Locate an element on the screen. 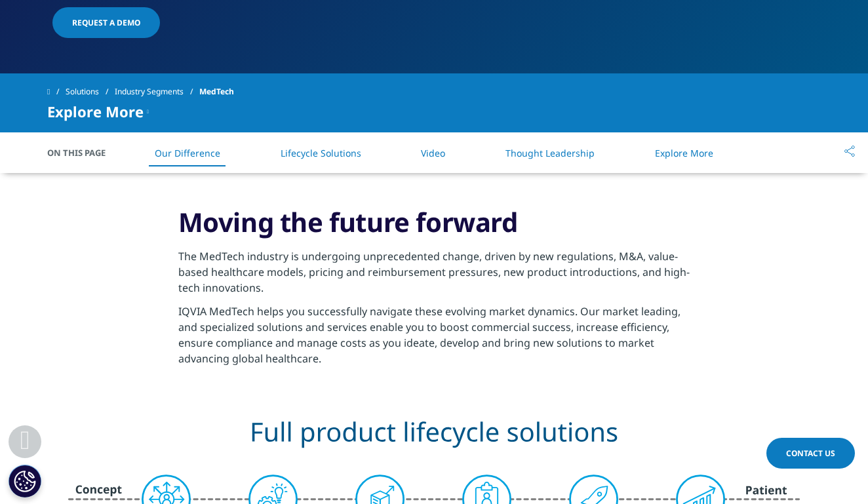 This screenshot has width=868, height=504. a: Explore More is located at coordinates (684, 152).